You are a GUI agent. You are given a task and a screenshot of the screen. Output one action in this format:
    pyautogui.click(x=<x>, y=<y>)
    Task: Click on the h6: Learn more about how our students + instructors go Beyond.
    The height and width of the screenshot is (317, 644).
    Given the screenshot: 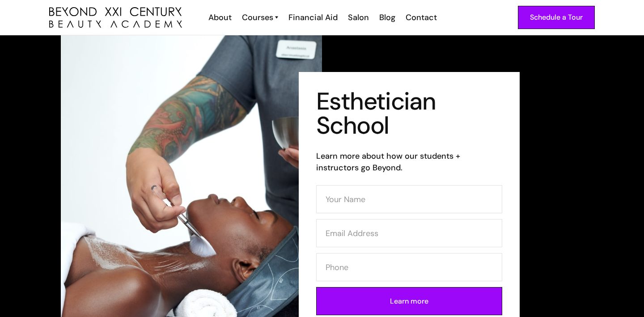 What is the action you would take?
    pyautogui.click(x=409, y=162)
    